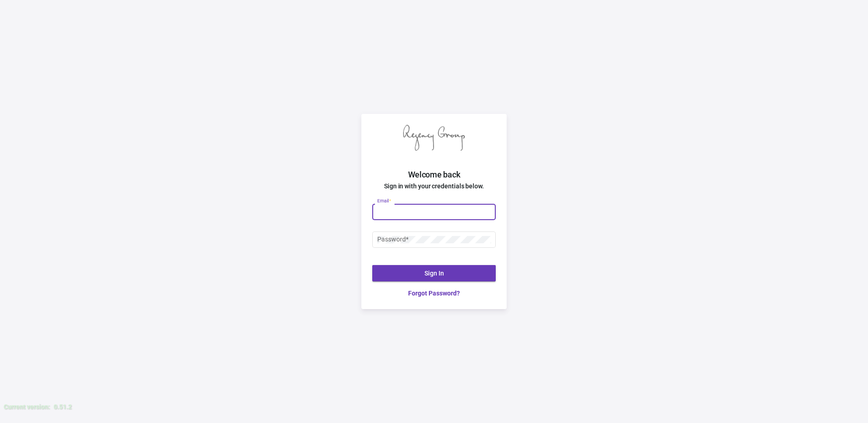 The height and width of the screenshot is (423, 868). Describe the element at coordinates (434, 273) in the screenshot. I see `span: Sign In` at that location.